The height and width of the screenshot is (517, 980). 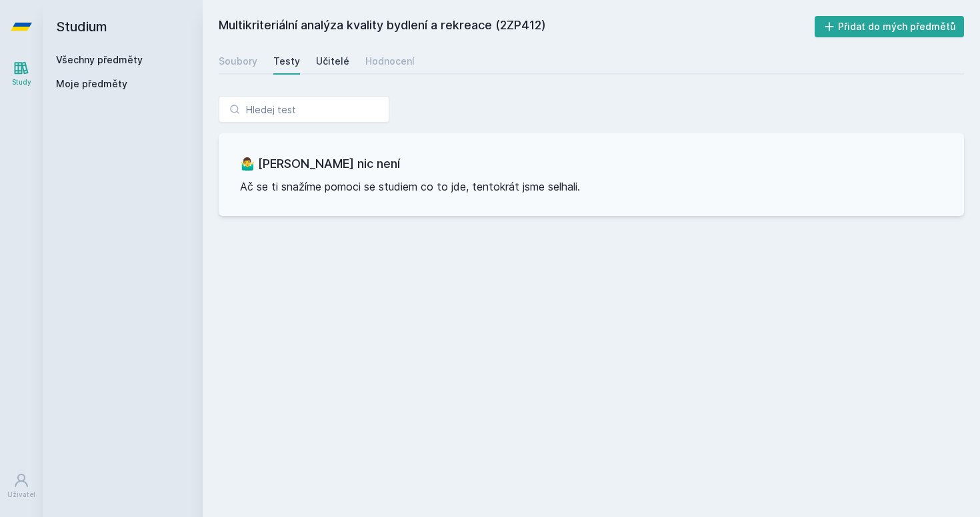 What do you see at coordinates (333, 61) in the screenshot?
I see `div: Učitelé` at bounding box center [333, 61].